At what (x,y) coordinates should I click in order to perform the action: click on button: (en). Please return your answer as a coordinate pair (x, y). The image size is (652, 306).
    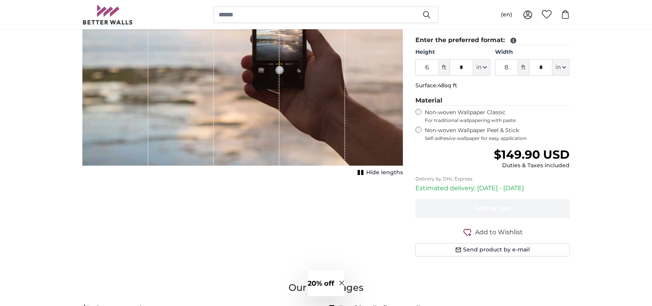
    Looking at the image, I should click on (506, 15).